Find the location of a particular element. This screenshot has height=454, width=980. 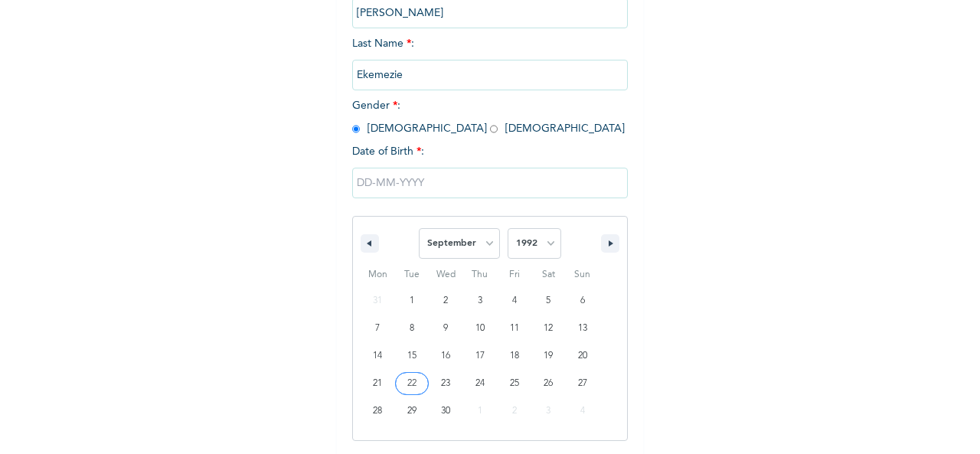

button: 30 is located at coordinates (446, 412).